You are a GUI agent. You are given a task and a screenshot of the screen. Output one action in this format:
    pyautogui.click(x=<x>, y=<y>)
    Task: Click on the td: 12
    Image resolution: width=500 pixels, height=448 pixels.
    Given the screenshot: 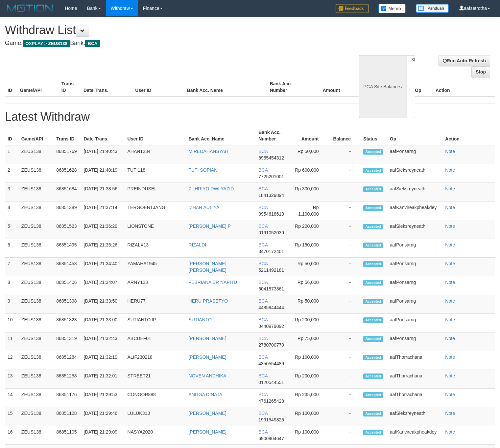 What is the action you would take?
    pyautogui.click(x=12, y=361)
    